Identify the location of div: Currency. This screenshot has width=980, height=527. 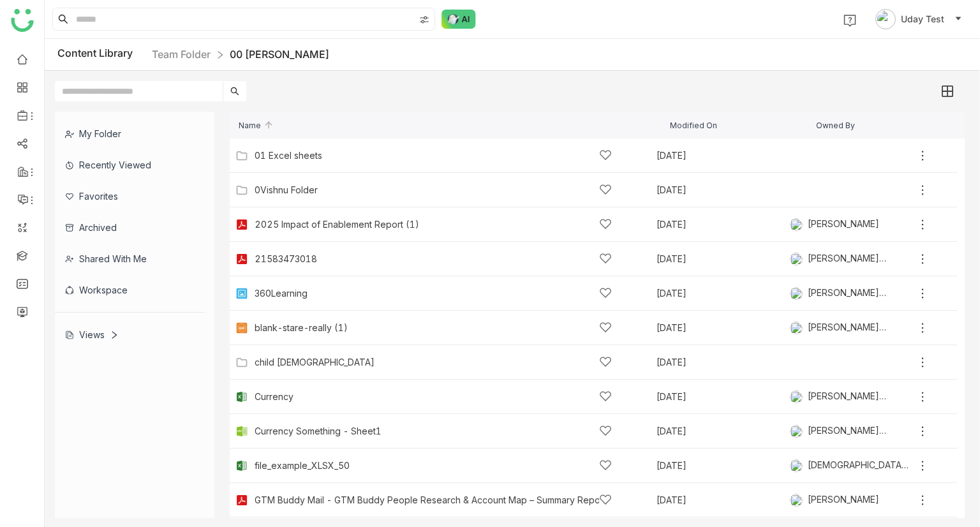
(274, 397).